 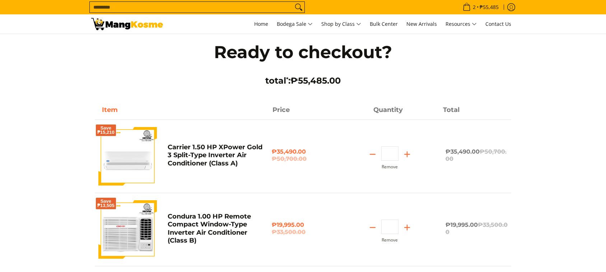 What do you see at coordinates (295, 24) in the screenshot?
I see `span: Bodega Sale` at bounding box center [295, 24].